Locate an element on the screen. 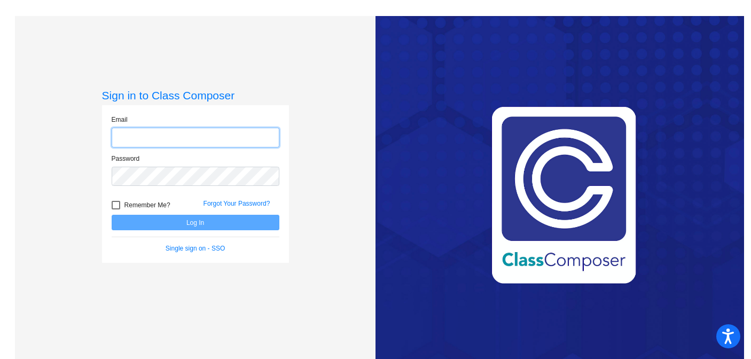 The image size is (751, 359). button: Log In is located at coordinates (195, 222).